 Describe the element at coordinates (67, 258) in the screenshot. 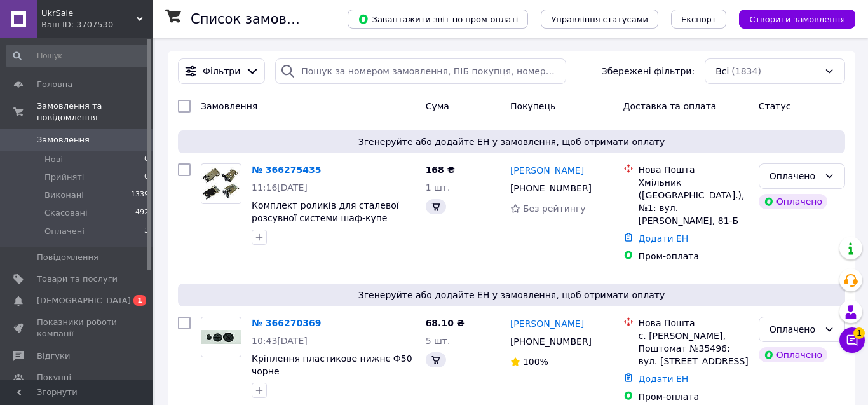

I see `span: Повідомлення` at that location.